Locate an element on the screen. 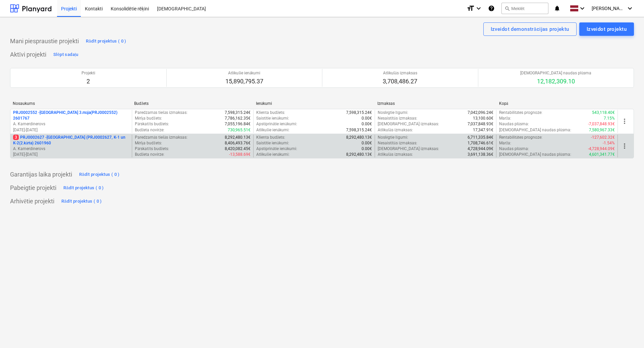 Image resolution: width=644 pixels, height=348 pixels. p: 13,100.60€ is located at coordinates (483, 118).